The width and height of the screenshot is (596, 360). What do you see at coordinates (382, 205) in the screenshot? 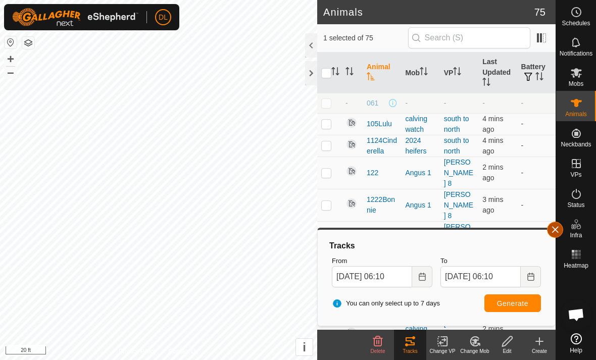
I see `span: 1222Bonnie` at bounding box center [382, 205].